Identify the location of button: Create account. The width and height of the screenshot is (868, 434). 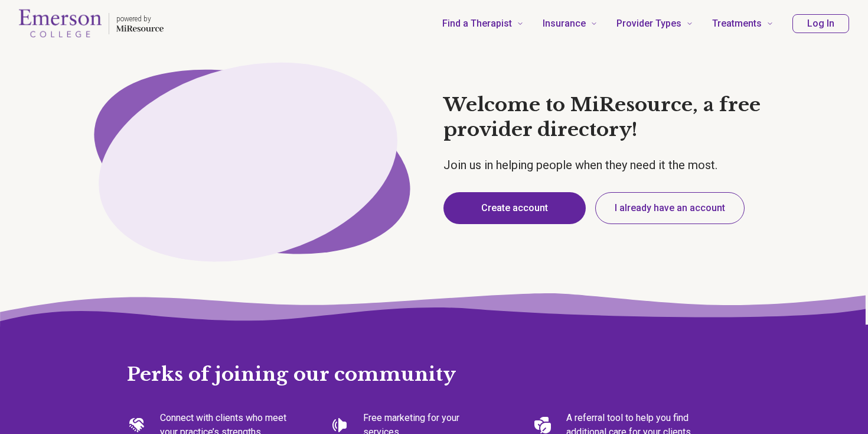
(514, 208).